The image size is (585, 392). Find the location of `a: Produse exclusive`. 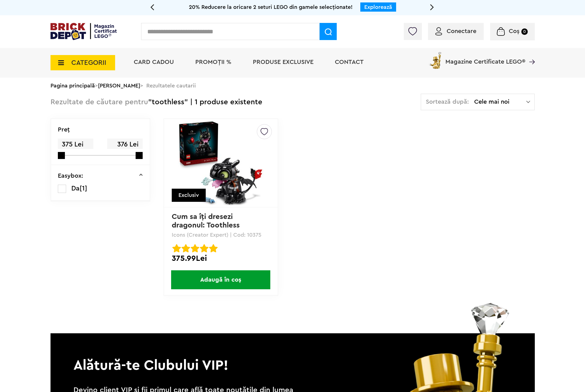

a: Produse exclusive is located at coordinates (283, 62).